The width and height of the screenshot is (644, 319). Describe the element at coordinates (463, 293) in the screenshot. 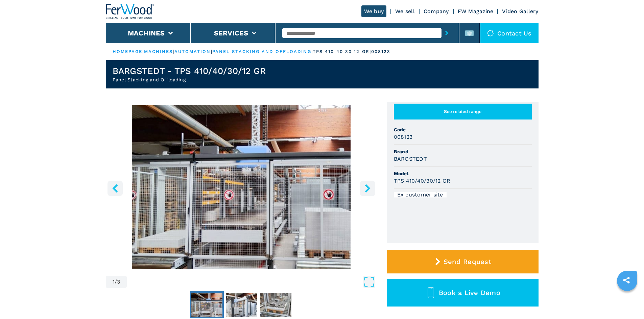

I see `button: Book a Live Demo` at that location.